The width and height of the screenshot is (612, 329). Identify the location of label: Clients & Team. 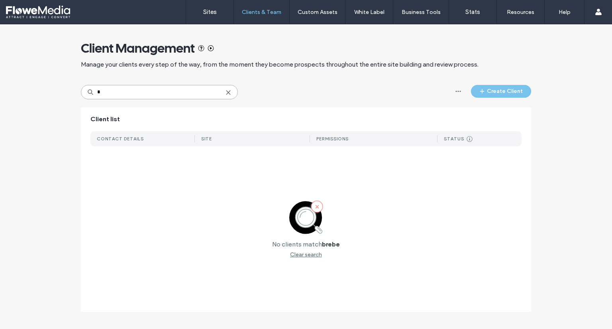
(261, 12).